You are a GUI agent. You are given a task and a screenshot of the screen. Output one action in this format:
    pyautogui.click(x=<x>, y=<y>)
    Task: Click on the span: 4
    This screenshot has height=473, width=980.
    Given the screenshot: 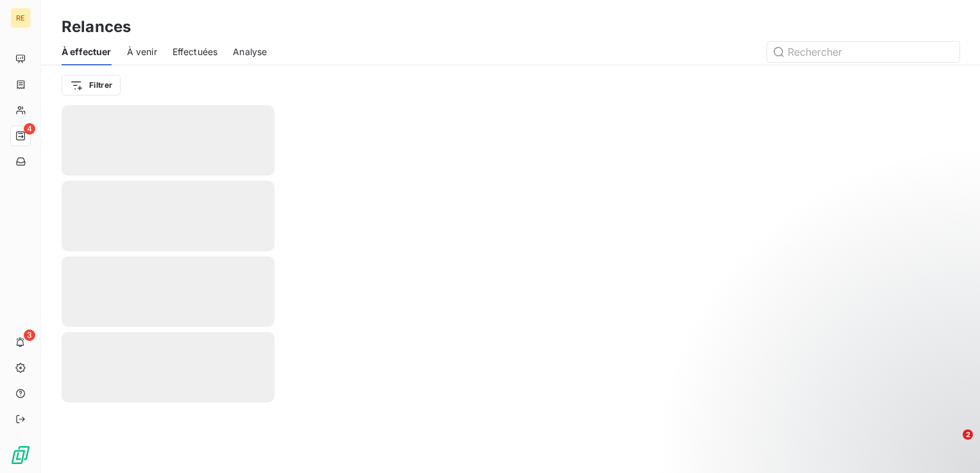 What is the action you would take?
    pyautogui.click(x=30, y=128)
    